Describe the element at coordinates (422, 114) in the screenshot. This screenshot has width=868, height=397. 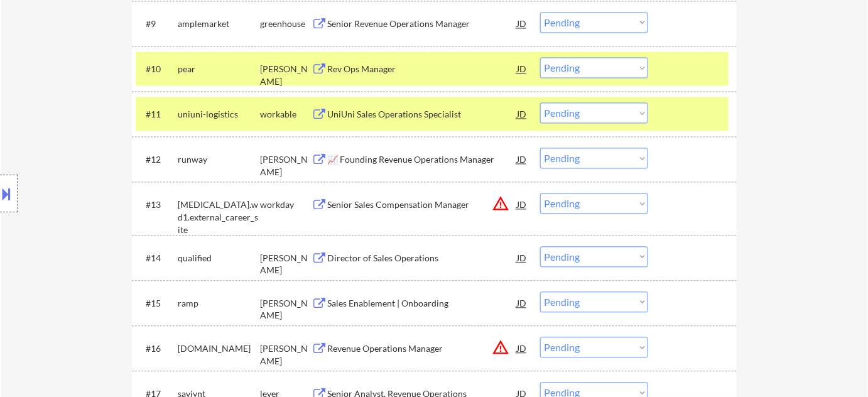
I see `div: UniUni Sales Operations Specialist` at that location.